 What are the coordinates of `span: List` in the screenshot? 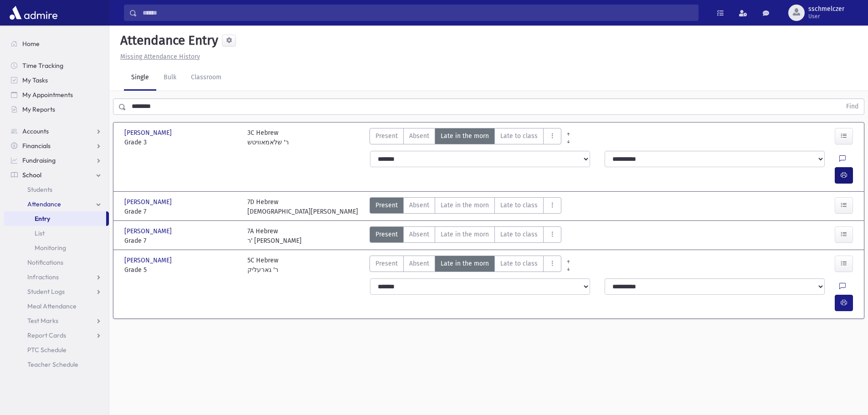 It's located at (40, 233).